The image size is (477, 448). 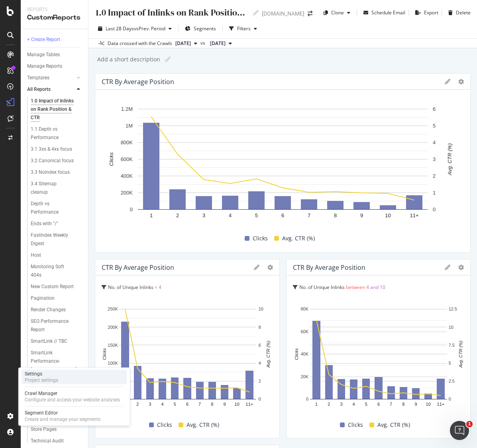 I want to click on span: vs Prev. Period, so click(x=149, y=28).